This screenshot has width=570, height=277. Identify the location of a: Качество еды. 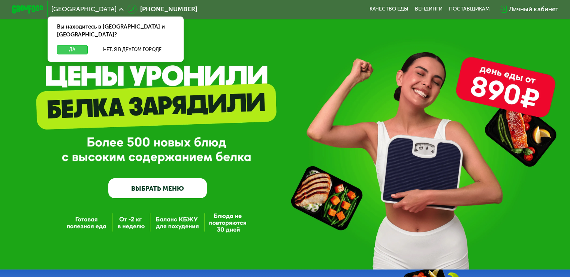
(389, 9).